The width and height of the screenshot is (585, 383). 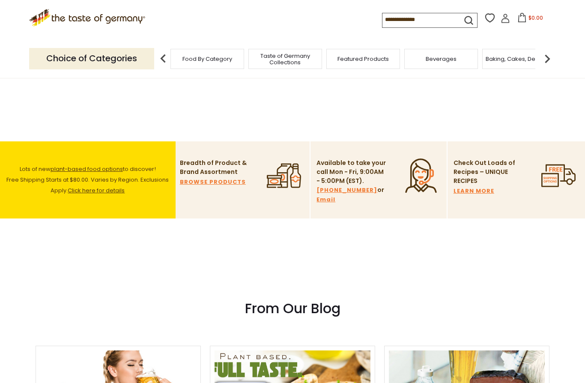 I want to click on p: Breadth of Product & Brand Assortment, so click(x=215, y=167).